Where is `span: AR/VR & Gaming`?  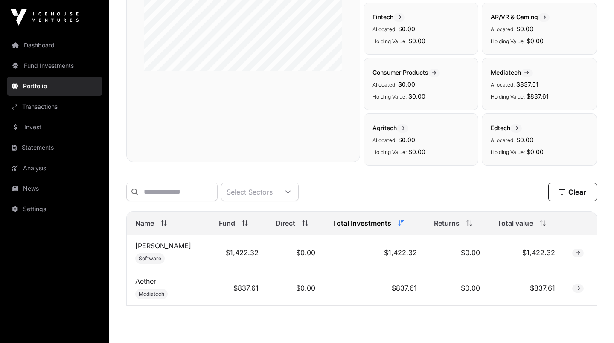 span: AR/VR & Gaming is located at coordinates (520, 17).